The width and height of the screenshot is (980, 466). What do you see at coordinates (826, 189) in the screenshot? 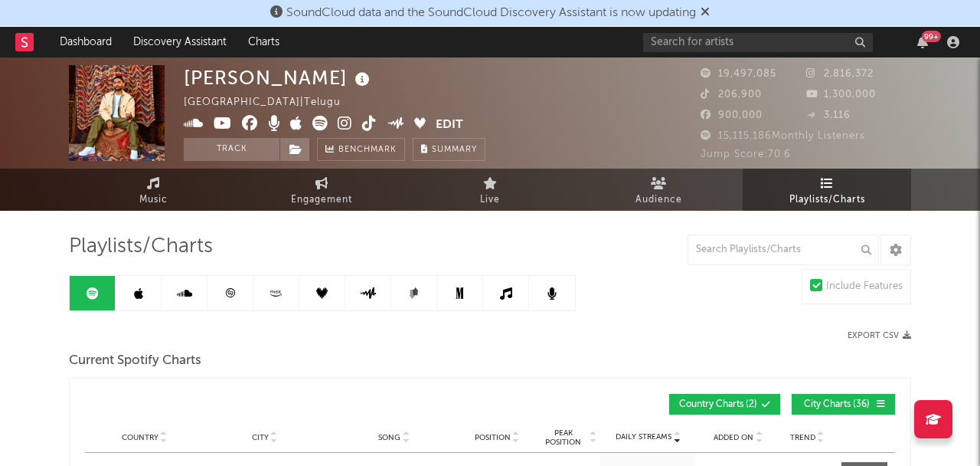
I see `a: Playlists/Charts` at bounding box center [826, 189].